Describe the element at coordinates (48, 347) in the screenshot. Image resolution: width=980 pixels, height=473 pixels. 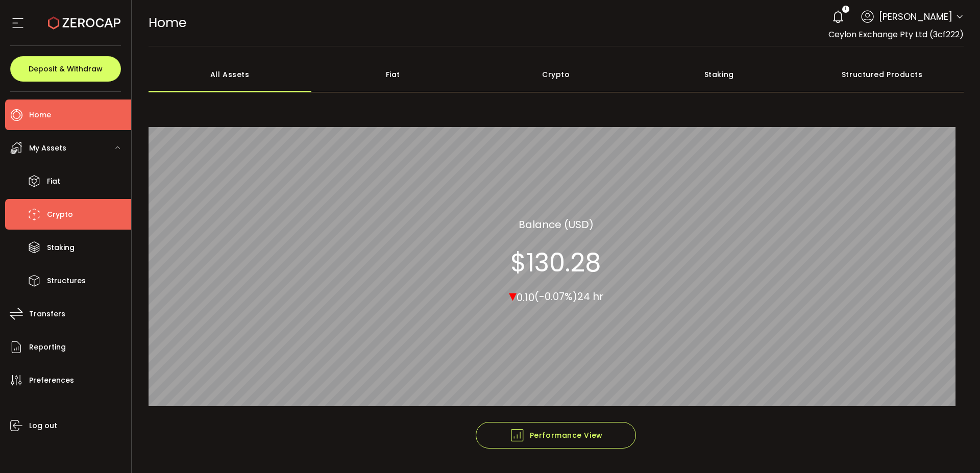
I see `span: Reporting` at that location.